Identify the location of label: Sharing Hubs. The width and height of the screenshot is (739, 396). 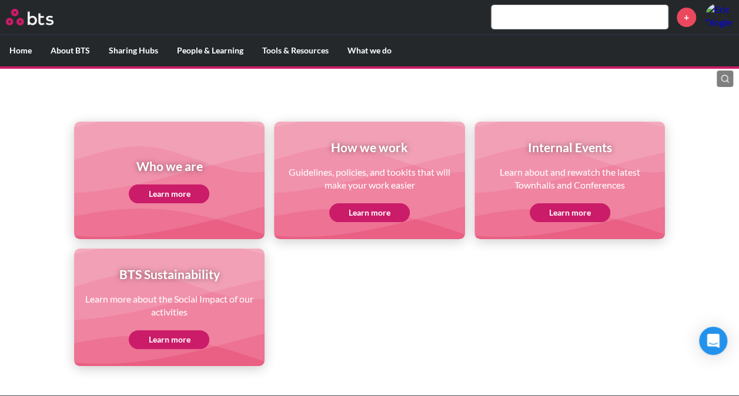
(133, 51).